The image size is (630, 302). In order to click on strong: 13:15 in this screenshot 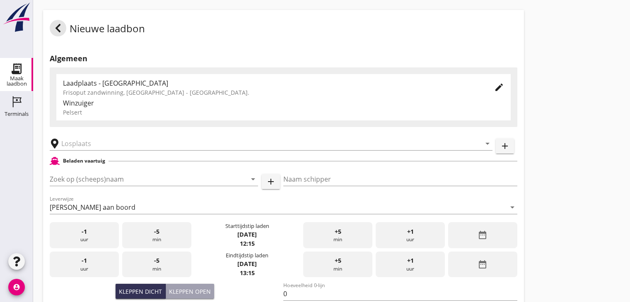, I will do `click(247, 273)`.